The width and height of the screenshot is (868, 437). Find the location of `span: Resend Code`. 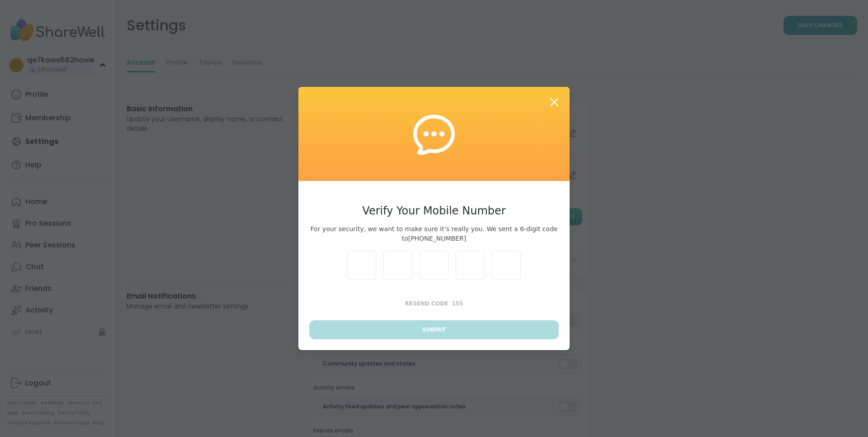

span: Resend Code is located at coordinates (427, 304).